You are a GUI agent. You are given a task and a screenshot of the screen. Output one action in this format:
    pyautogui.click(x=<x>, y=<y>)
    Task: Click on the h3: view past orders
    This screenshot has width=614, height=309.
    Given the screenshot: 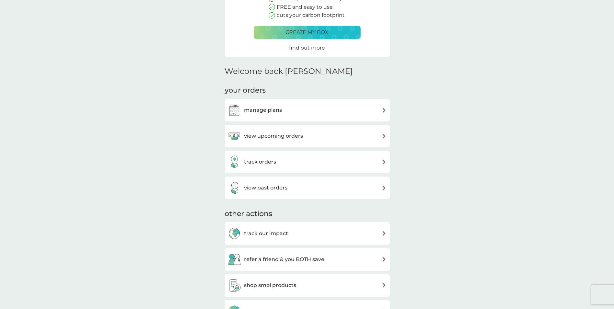 What is the action you would take?
    pyautogui.click(x=266, y=188)
    